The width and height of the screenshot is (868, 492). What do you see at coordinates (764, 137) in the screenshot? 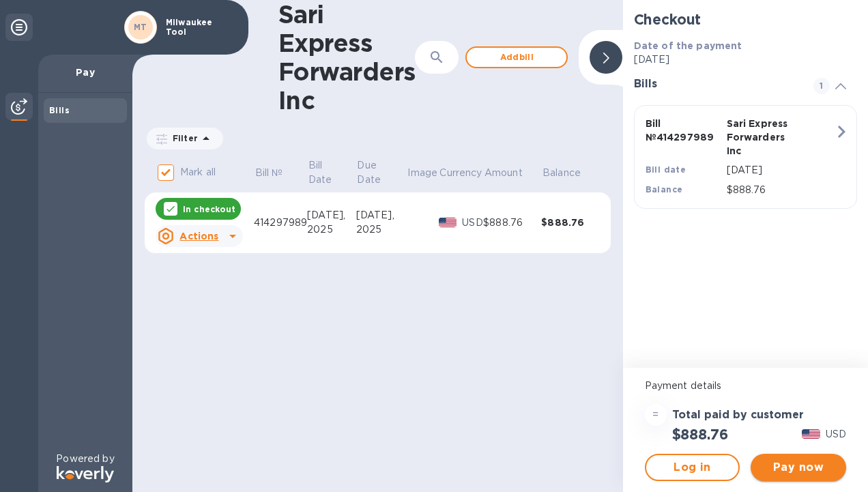
I see `p: Sari Express Forwarders Inc` at bounding box center [764, 137].